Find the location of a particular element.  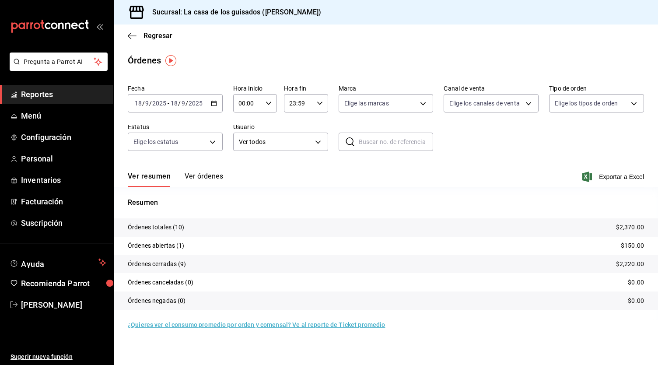

label: Estatus is located at coordinates (175, 127).